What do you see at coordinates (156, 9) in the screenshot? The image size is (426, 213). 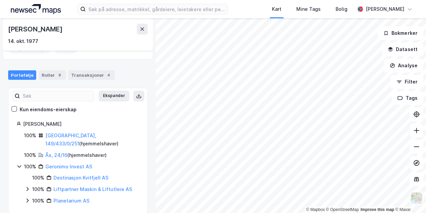 I see `input: Søk på adresse, matrikkel, gårdeiere, leietakere eller personer` at bounding box center [156, 9].